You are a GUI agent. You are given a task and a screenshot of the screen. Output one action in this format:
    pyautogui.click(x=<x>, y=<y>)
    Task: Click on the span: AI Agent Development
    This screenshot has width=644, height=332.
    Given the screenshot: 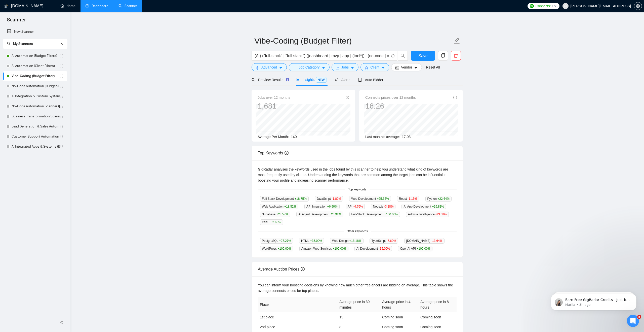 What is the action you would take?
    pyautogui.click(x=320, y=214)
    